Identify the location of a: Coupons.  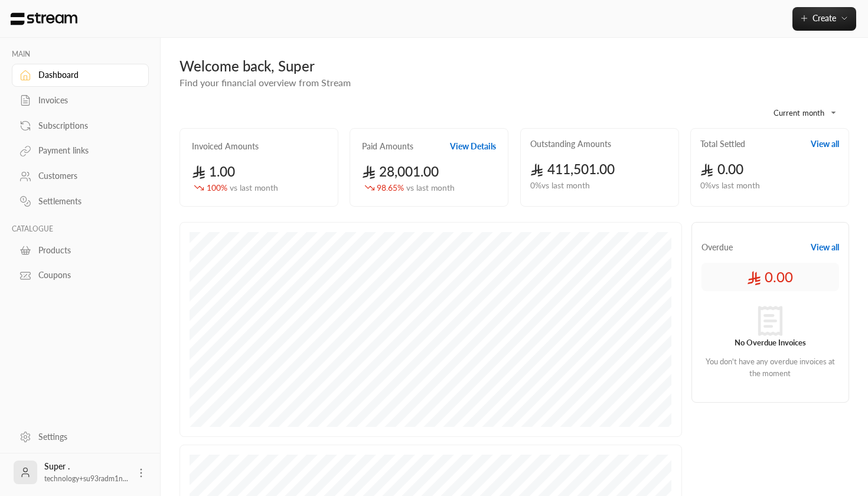
(80, 275).